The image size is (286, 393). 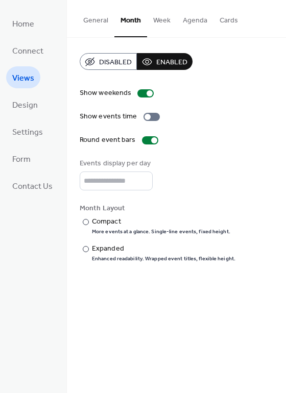 I want to click on a: Design, so click(x=25, y=104).